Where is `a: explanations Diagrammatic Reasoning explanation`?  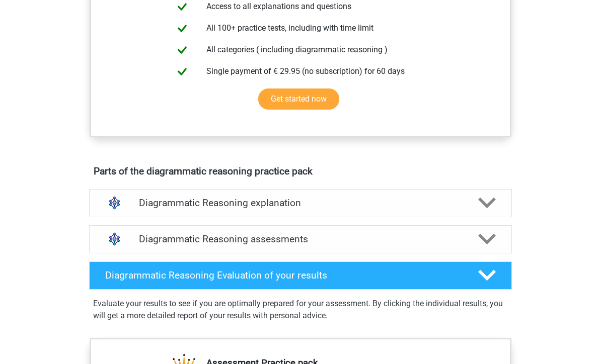
a: explanations Diagrammatic Reasoning explanation is located at coordinates (300, 203).